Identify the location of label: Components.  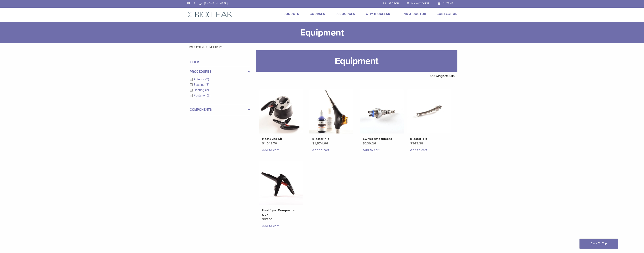
(220, 110).